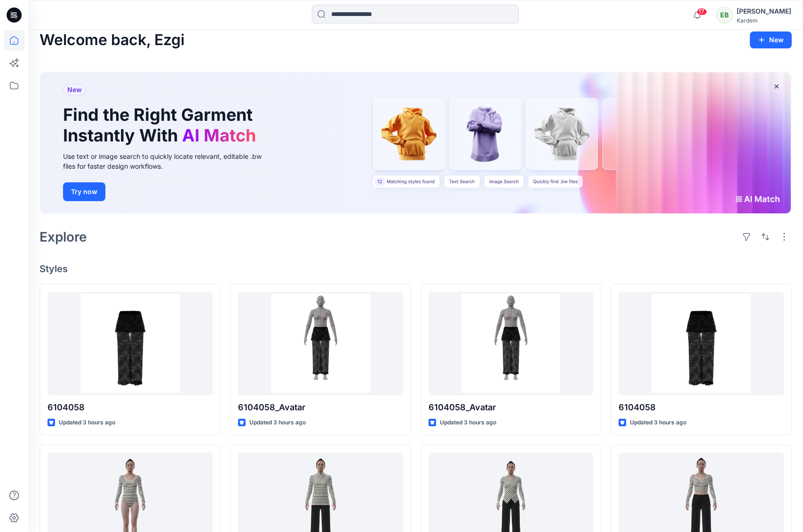 Image resolution: width=803 pixels, height=532 pixels. What do you see at coordinates (219, 135) in the screenshot?
I see `span: AI Match` at bounding box center [219, 135].